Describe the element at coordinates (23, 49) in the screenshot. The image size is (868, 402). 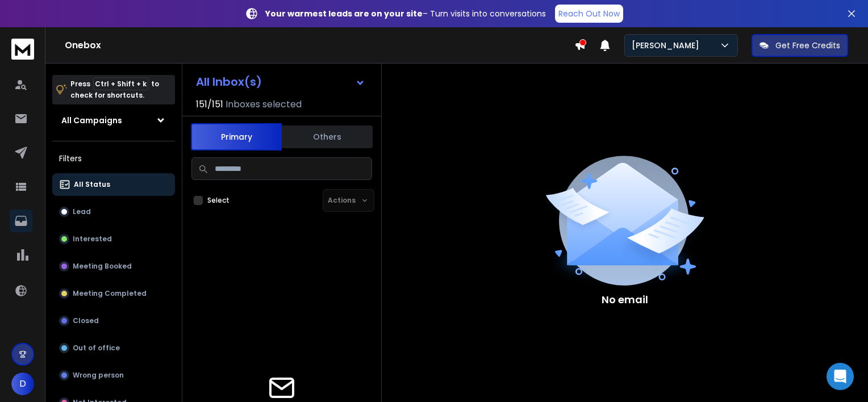
I see `img: logo` at that location.